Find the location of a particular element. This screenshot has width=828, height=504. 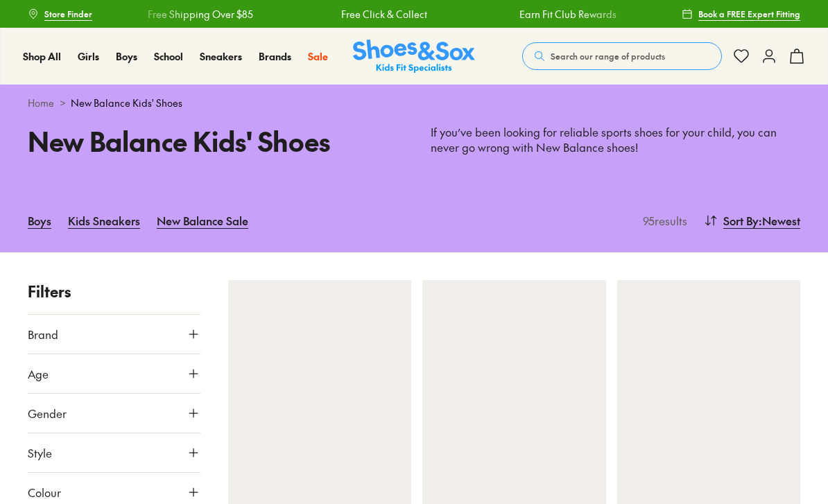

a: Shop All is located at coordinates (41, 56).